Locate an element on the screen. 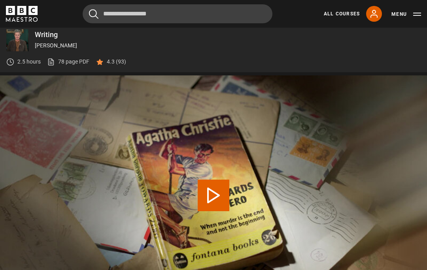  button: Toggle navigation is located at coordinates (406, 14).